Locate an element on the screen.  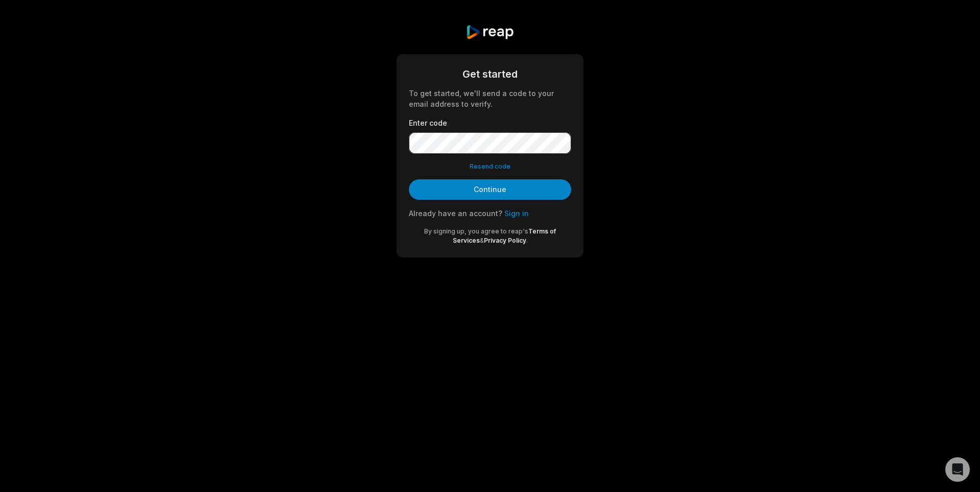
div: To get started, we'll send a code to your email address to verify. is located at coordinates (490, 98).